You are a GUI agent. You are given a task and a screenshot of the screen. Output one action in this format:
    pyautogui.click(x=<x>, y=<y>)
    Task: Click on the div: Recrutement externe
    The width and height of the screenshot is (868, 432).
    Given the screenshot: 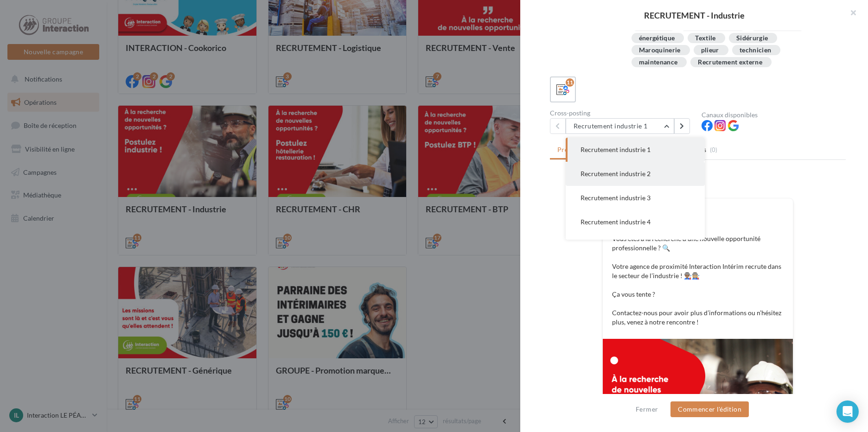 What is the action you would take?
    pyautogui.click(x=729, y=62)
    